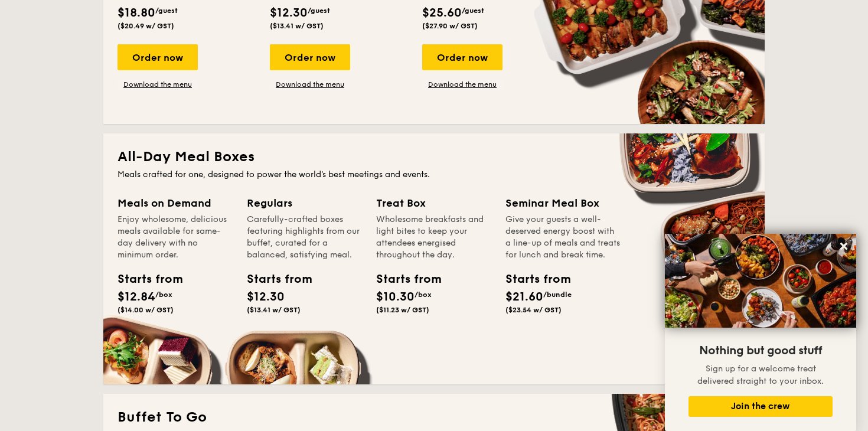 The width and height of the screenshot is (868, 431). I want to click on img: DSC07876-Edit02-Large.jpeg, so click(761, 281).